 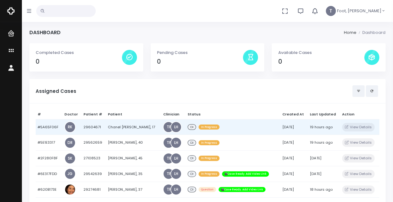 I want to click on a: DR, so click(x=70, y=142).